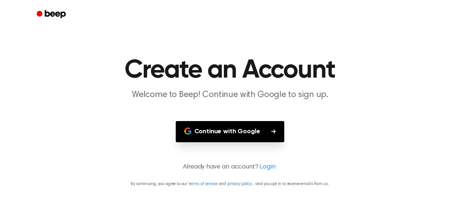 This screenshot has width=460, height=213. Describe the element at coordinates (202, 184) in the screenshot. I see `a: terms of service` at that location.